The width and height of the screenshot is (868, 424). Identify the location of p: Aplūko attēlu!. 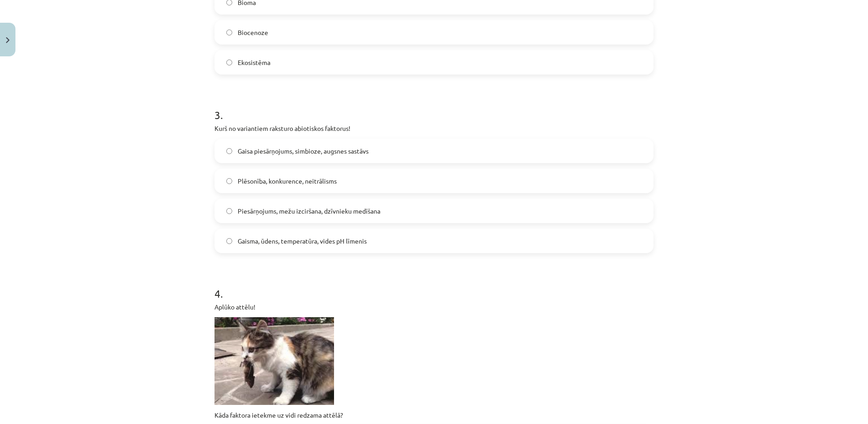
(434, 306).